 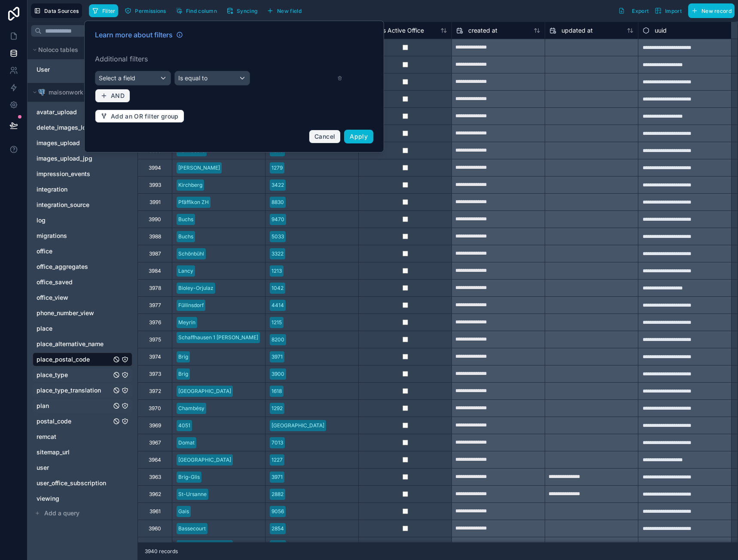 I want to click on a: user_office_subscription, so click(x=74, y=484).